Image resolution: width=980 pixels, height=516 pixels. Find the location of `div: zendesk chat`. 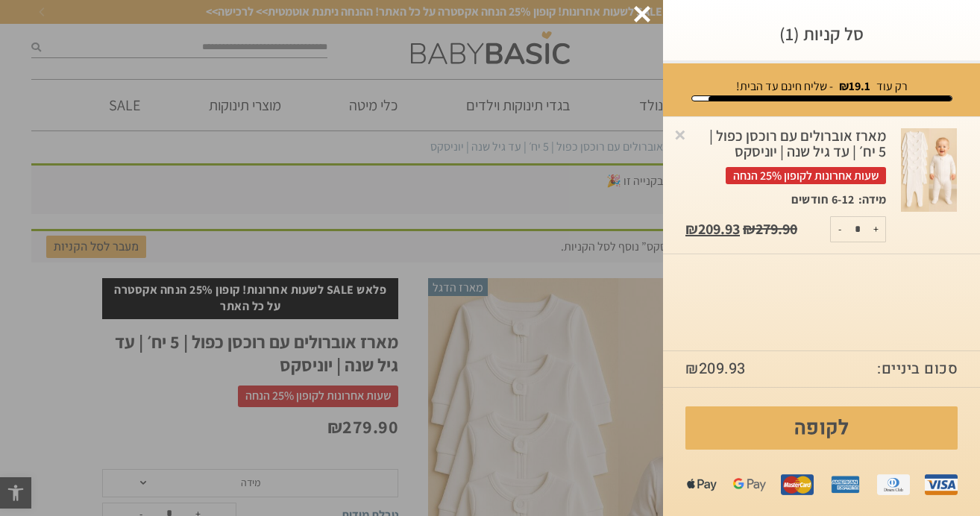

div: zendesk chat is located at coordinates (97, 16).